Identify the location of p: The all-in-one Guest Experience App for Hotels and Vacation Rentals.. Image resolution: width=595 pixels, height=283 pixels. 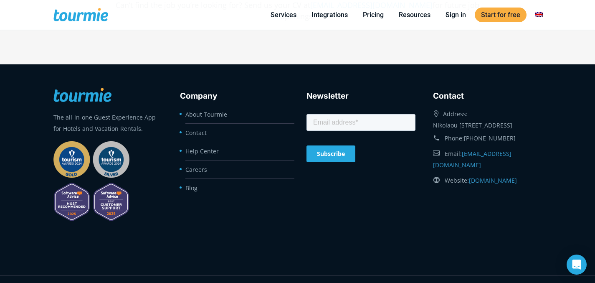
(108, 123).